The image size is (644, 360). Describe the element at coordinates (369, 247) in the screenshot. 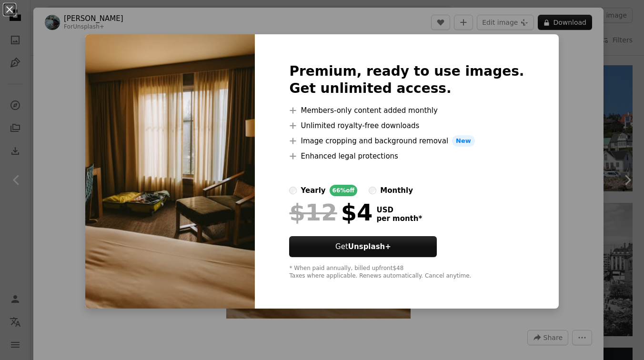

I see `strong: Unsplash+` at that location.